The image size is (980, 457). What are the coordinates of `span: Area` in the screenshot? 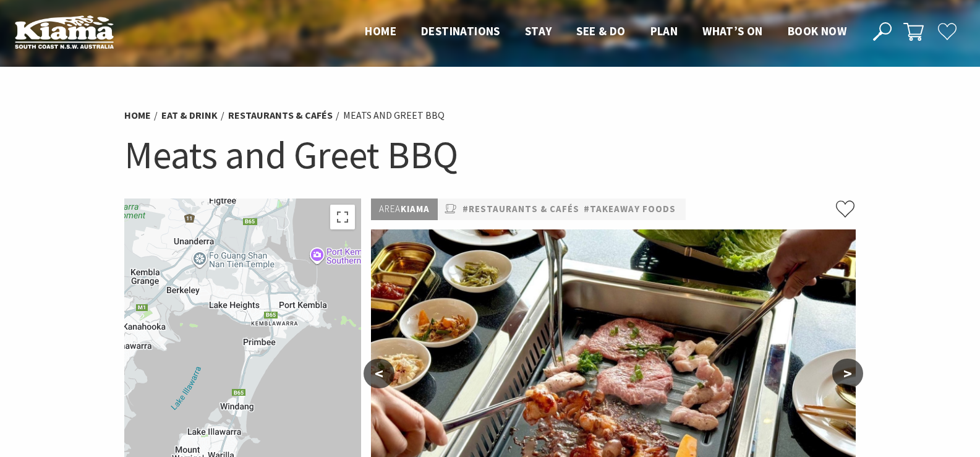 It's located at (390, 209).